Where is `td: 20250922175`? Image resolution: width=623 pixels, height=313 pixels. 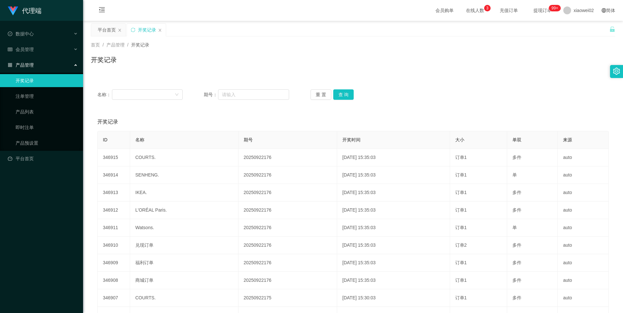
td: 20250922175 is located at coordinates (288, 298).